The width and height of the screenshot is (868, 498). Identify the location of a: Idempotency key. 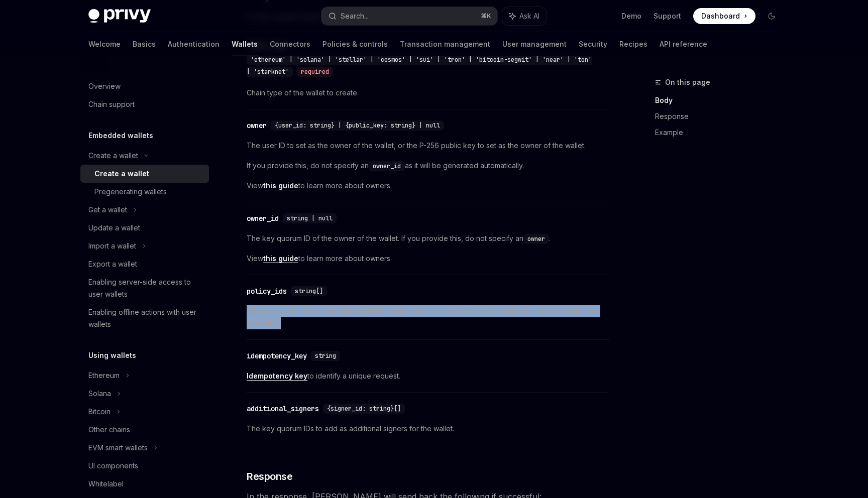
(277, 376).